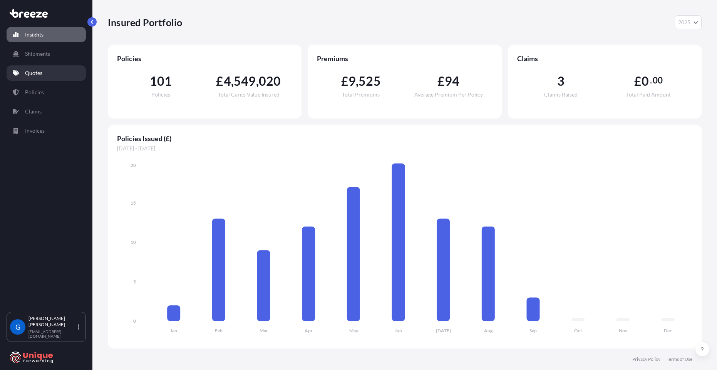 Image resolution: width=717 pixels, height=370 pixels. I want to click on span: Policies Issued (£), so click(404, 139).